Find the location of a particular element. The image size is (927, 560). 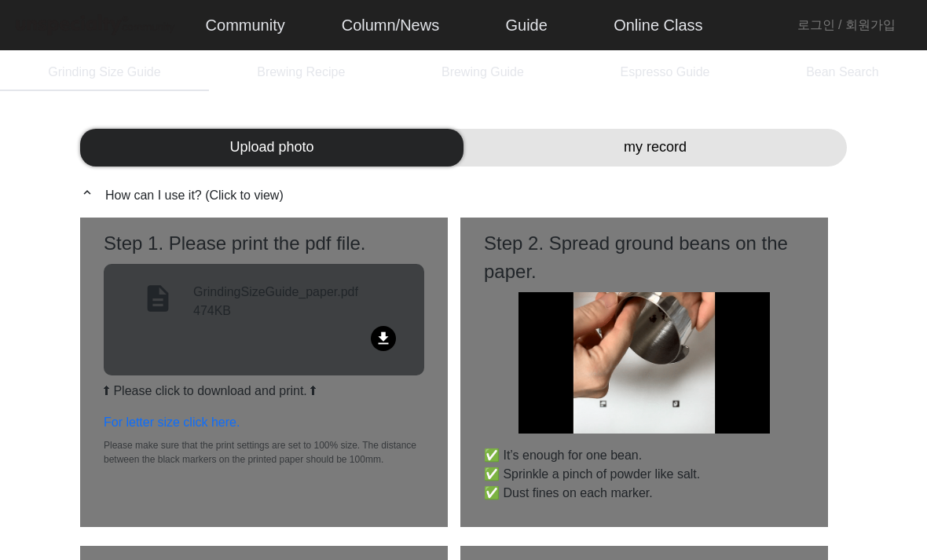

p: Please make sure that the print settings are set to 100% size. The distance between the black mar... is located at coordinates (264, 452).